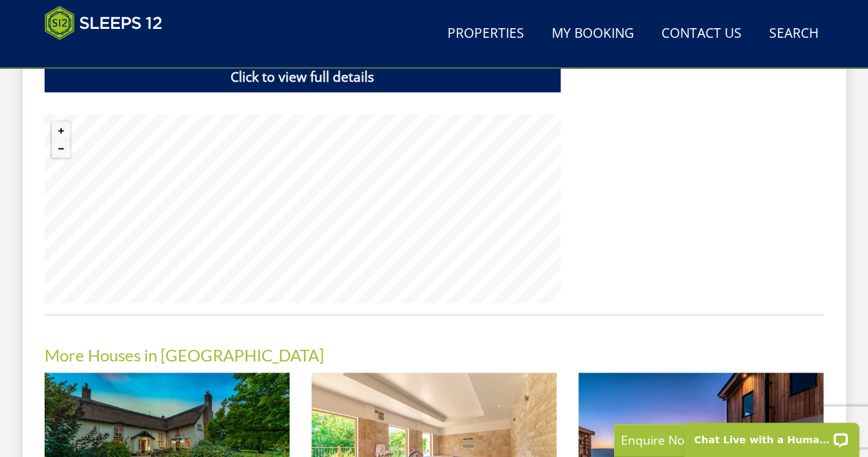 The height and width of the screenshot is (457, 868). Describe the element at coordinates (61, 130) in the screenshot. I see `button: Zoom in` at that location.